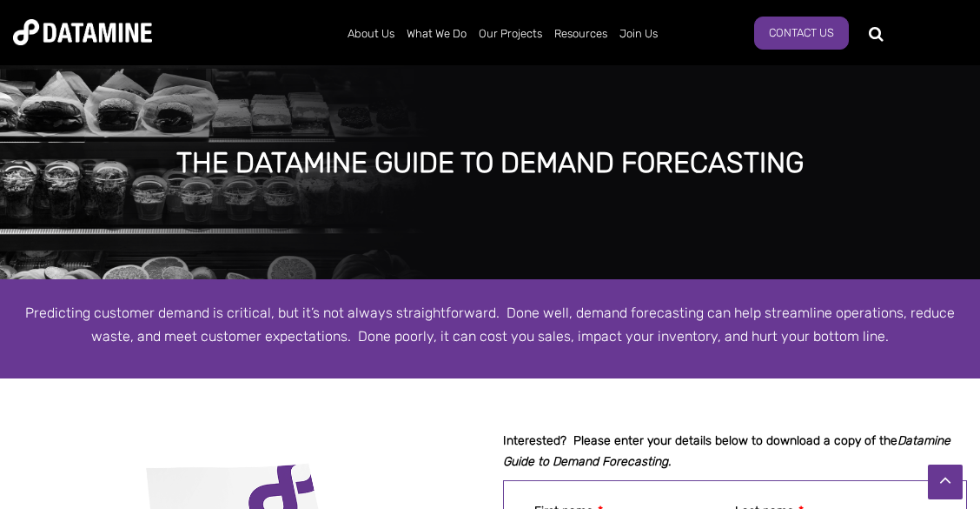  I want to click on a: Our Projects, so click(510, 34).